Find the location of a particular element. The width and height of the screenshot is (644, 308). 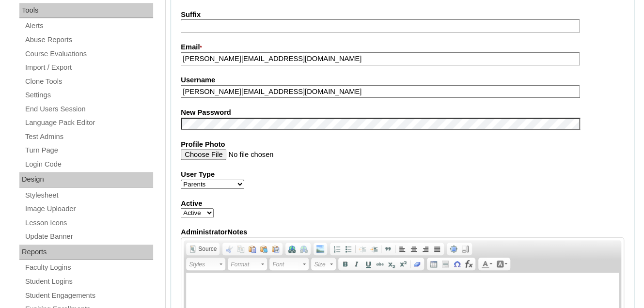

div: Design is located at coordinates (86, 179).